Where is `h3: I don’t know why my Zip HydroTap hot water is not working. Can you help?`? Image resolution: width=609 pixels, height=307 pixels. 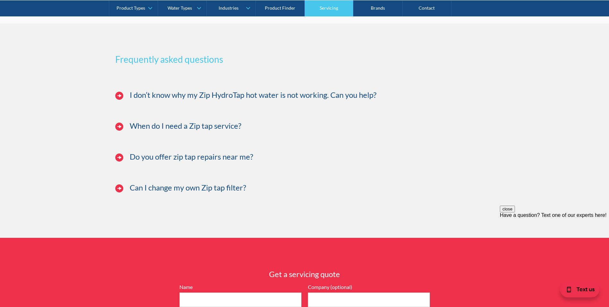 h3: I don’t know why my Zip HydroTap hot water is not working. Can you help? is located at coordinates (253, 95).